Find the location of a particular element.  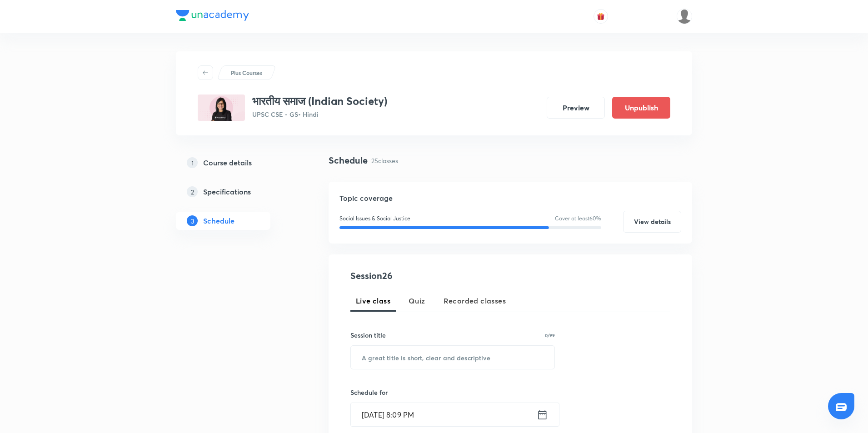

h3: भारतीय समाज (Indian Society) is located at coordinates (319, 101).